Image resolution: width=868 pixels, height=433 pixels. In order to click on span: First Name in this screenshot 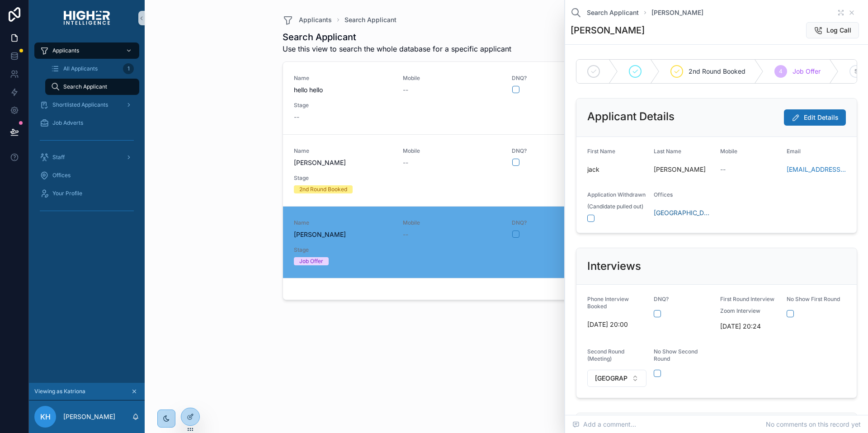, I will do `click(602, 151)`.